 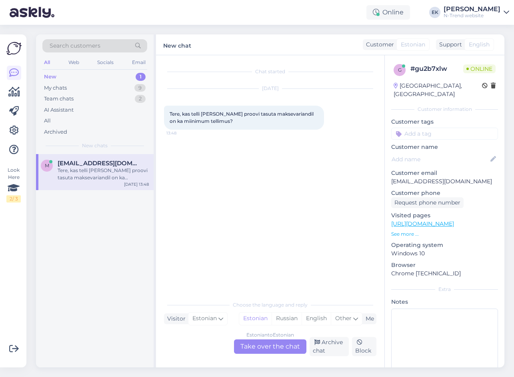 I want to click on p: Windows 10, so click(x=445, y=253).